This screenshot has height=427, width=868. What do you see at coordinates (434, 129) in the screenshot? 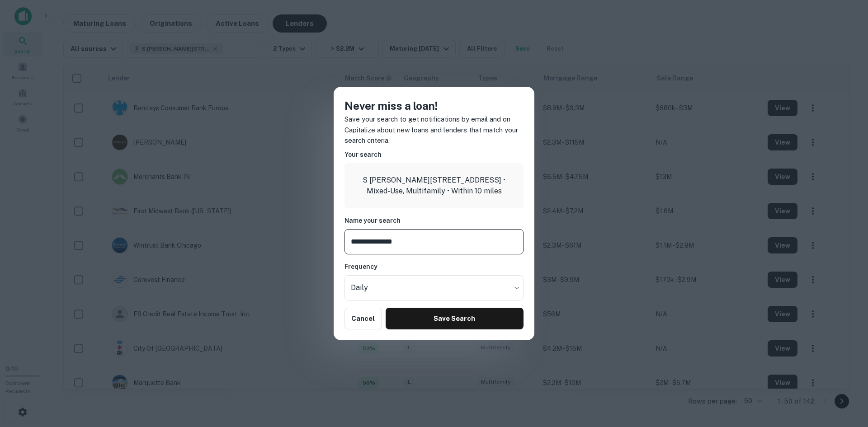
I see `p: Save your search to get notifications by email and on Capitalize about new loans and lenders that...` at bounding box center [434, 129].